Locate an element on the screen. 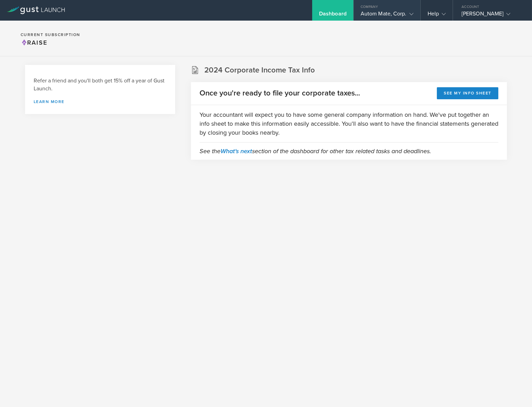 The image size is (532, 407). h2: 2024 Corporate Income Tax Info is located at coordinates (259, 70).